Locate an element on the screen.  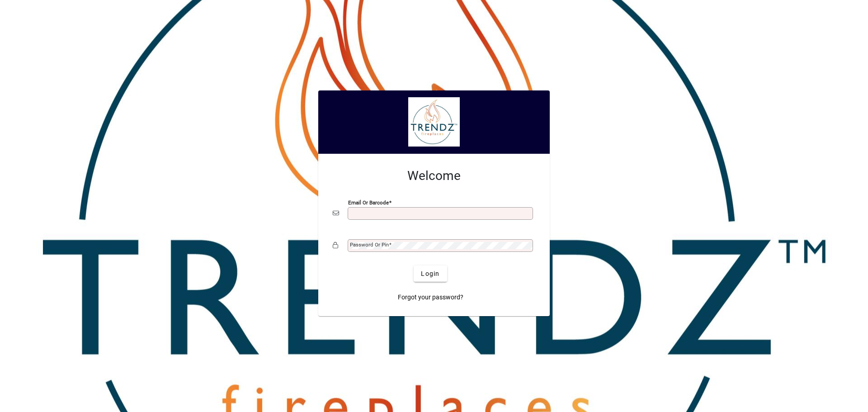
a: Forgot your password? is located at coordinates (430, 297).